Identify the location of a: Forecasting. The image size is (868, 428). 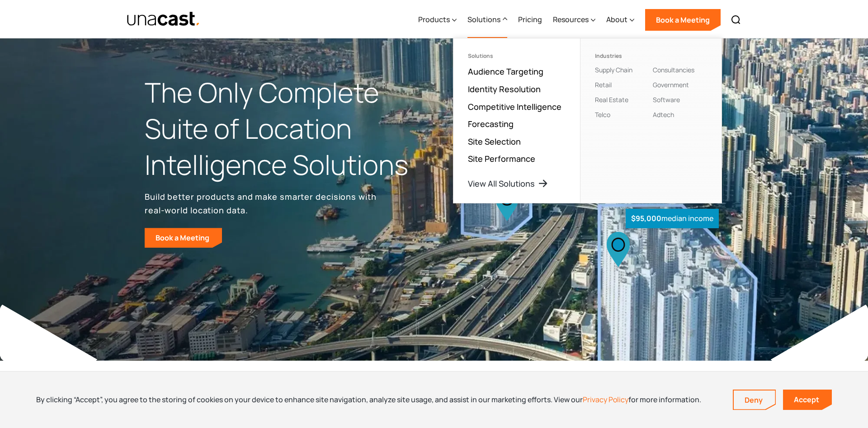
(490, 124).